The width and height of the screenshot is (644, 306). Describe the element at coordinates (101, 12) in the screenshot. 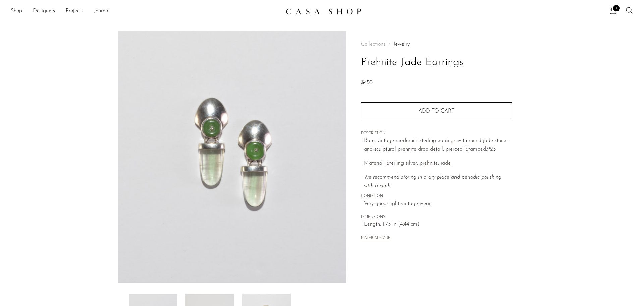

I see `a: Journal` at that location.